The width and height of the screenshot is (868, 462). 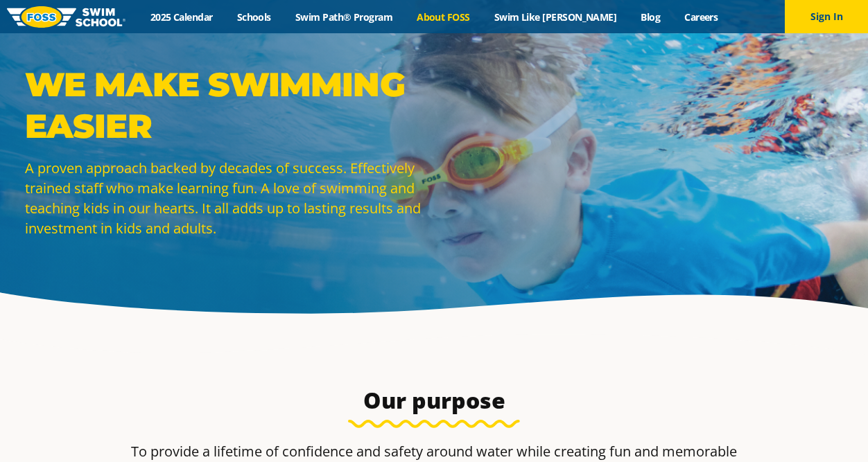 What do you see at coordinates (181, 16) in the screenshot?
I see `a: 2025 Calendar` at bounding box center [181, 16].